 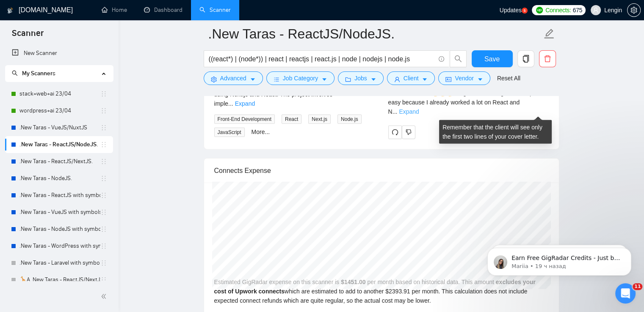 I want to click on a: wordpress+ai 23/04, so click(x=60, y=111).